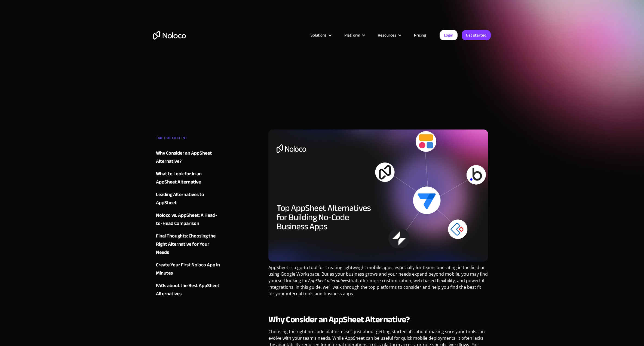 The height and width of the screenshot is (346, 644). Describe the element at coordinates (189, 178) in the screenshot. I see `div: What to Look for in an AppSheet Alternative` at that location.